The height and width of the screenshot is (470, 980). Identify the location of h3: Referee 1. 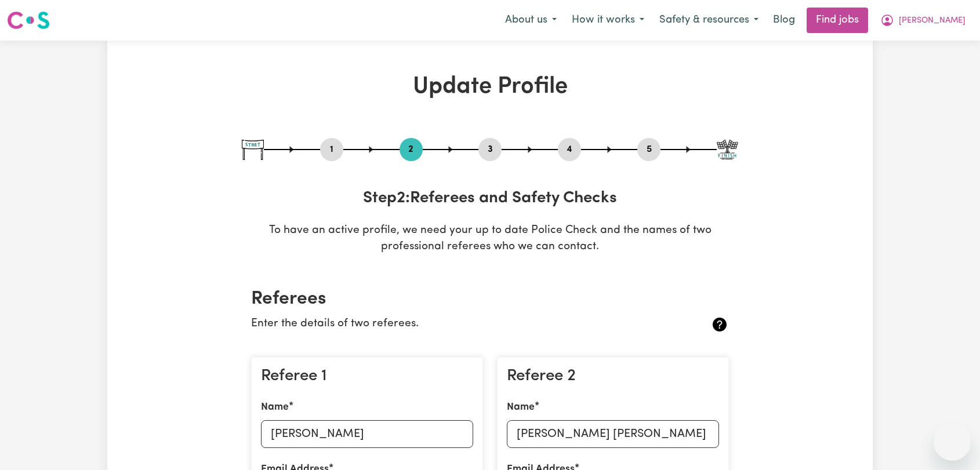
(367, 377).